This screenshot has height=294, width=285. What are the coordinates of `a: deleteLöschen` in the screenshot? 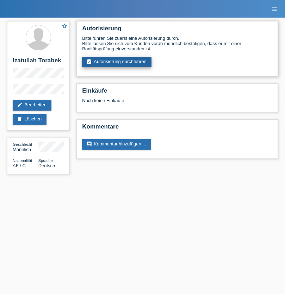 It's located at (30, 119).